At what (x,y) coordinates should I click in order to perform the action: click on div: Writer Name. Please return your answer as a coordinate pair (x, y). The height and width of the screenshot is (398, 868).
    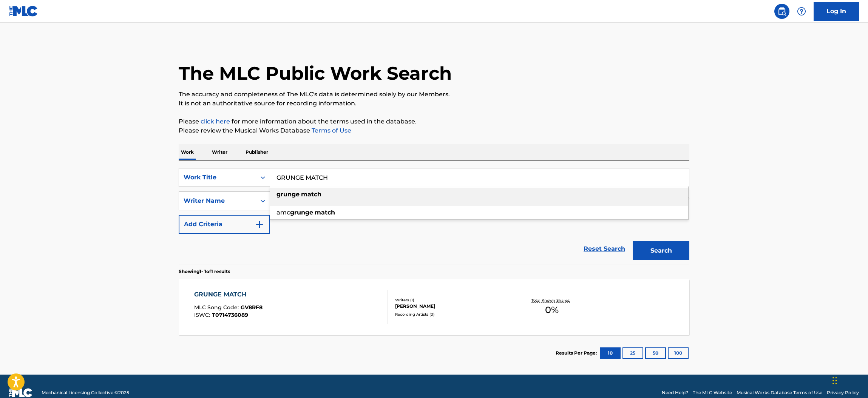
    Looking at the image, I should click on (217, 201).